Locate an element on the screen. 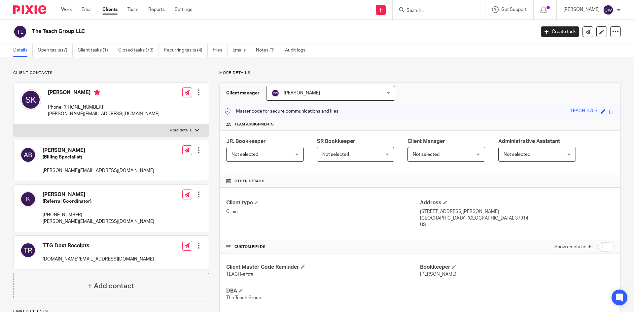 Image resolution: width=634 pixels, height=312 pixels. a: Reports is located at coordinates (157, 10).